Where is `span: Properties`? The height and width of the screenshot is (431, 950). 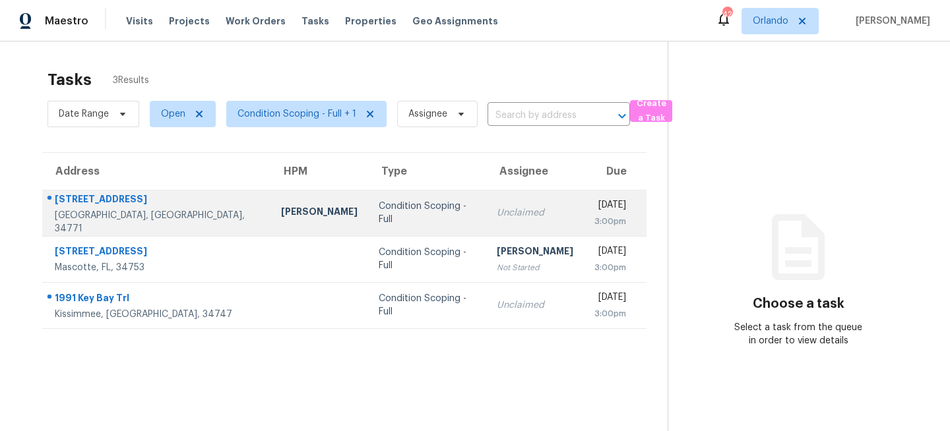 span: Properties is located at coordinates (371, 21).